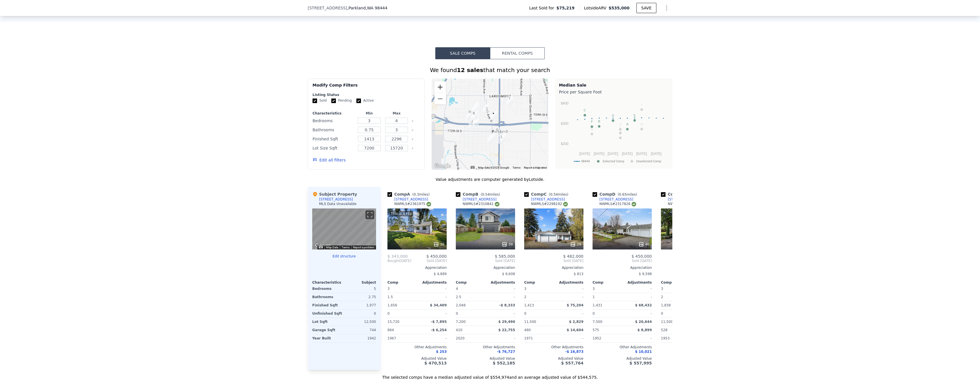 Image resolution: width=980 pixels, height=385 pixels. Describe the element at coordinates (475, 111) in the screenshot. I see `div: 10418 10th Avenue Ct S` at that location.